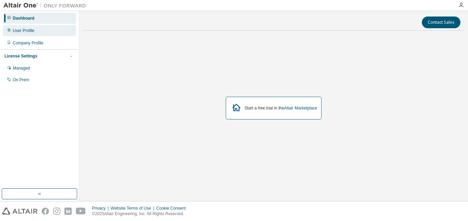 The image size is (468, 221). I want to click on button: Contact Sales, so click(441, 22).